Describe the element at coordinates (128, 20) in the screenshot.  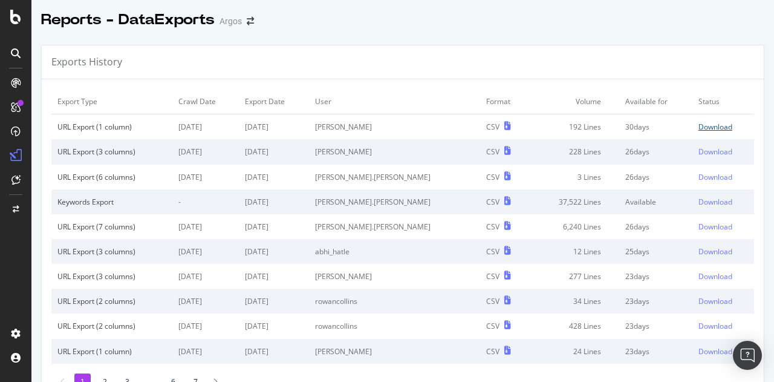
I see `div: Reports - DataExports` at that location.